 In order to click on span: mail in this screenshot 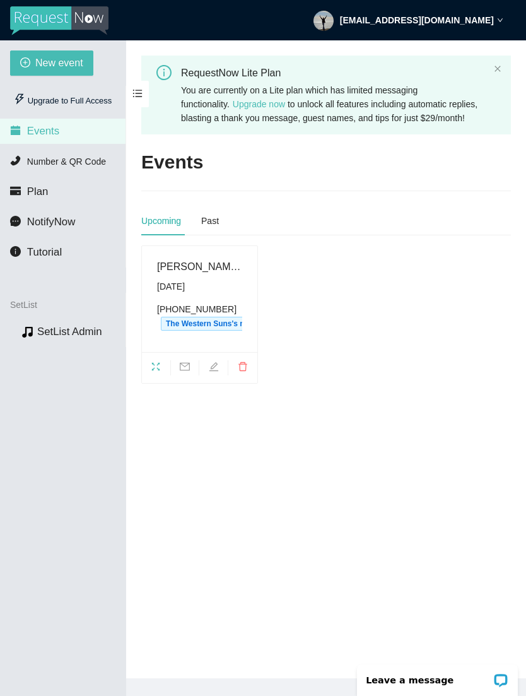, I will do `click(185, 368)`.